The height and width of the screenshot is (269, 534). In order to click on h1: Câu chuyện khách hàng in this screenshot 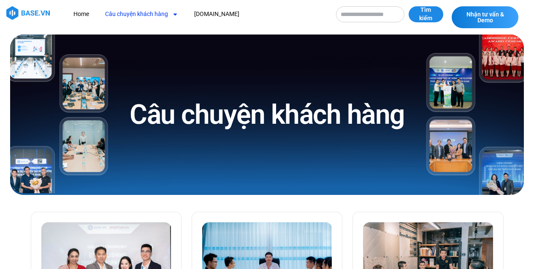, I will do `click(267, 115)`.